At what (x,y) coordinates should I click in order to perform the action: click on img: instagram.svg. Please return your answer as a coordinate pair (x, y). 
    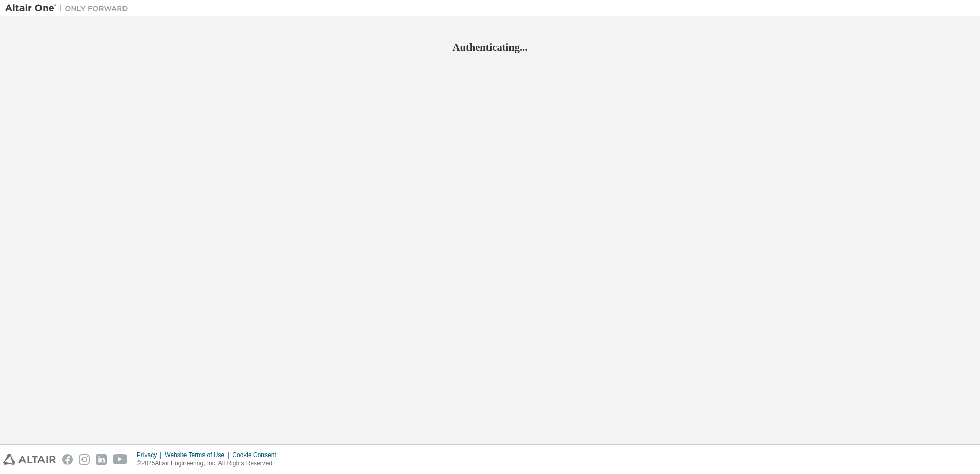
    Looking at the image, I should click on (84, 459).